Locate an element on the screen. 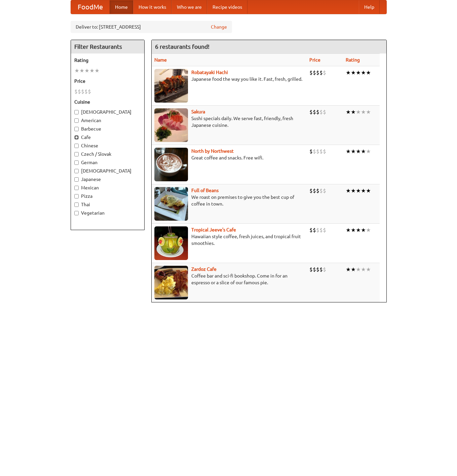 Image resolution: width=457 pixels, height=476 pixels. img: jeeves.jpg is located at coordinates (171, 244).